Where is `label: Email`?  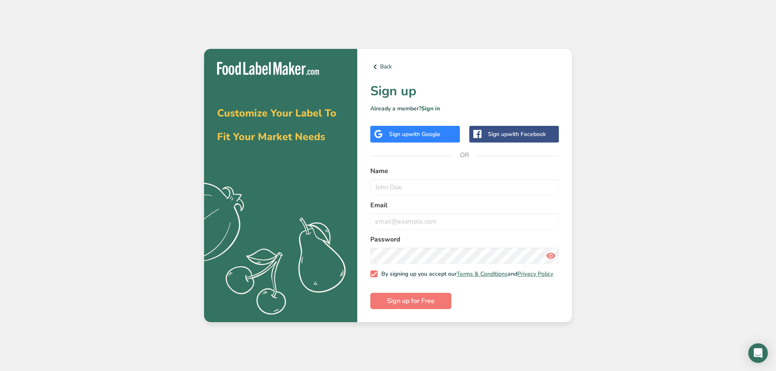 label: Email is located at coordinates (464, 205).